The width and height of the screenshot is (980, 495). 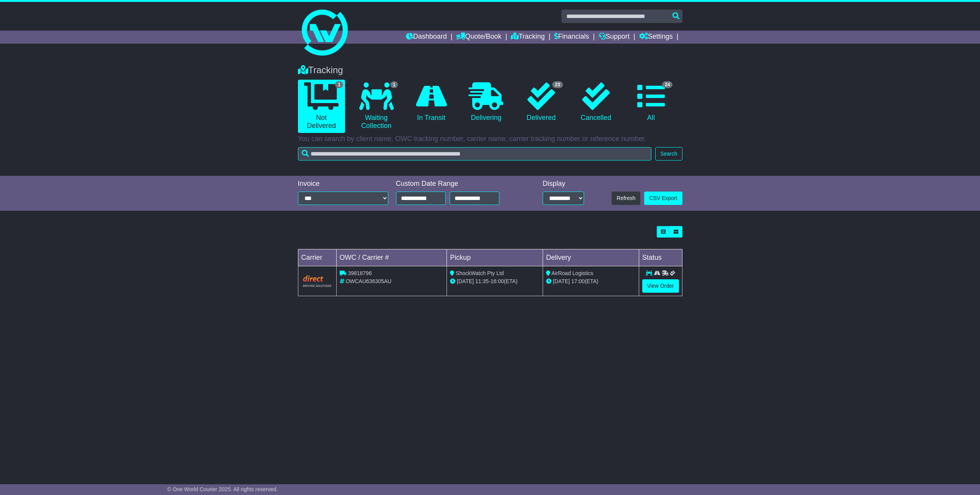 What do you see at coordinates (426, 37) in the screenshot?
I see `a: Dashboard` at bounding box center [426, 37].